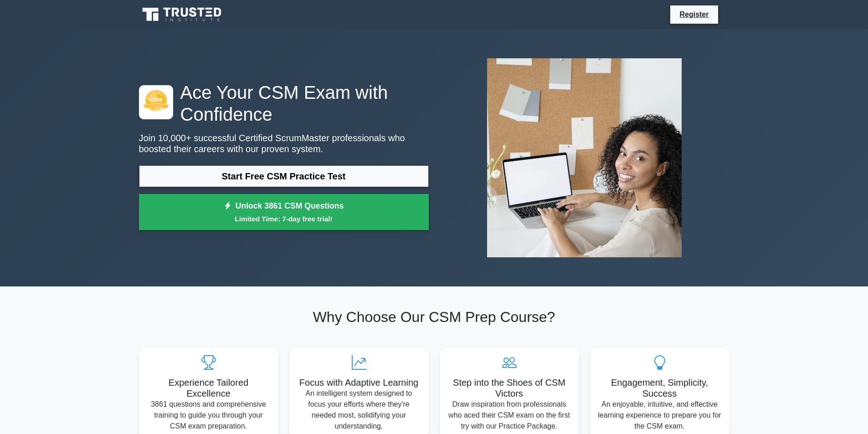 The image size is (868, 434). Describe the element at coordinates (209, 415) in the screenshot. I see `p: 3861 questions and comprehensive training to guide you through your CSM exam preparation.` at that location.